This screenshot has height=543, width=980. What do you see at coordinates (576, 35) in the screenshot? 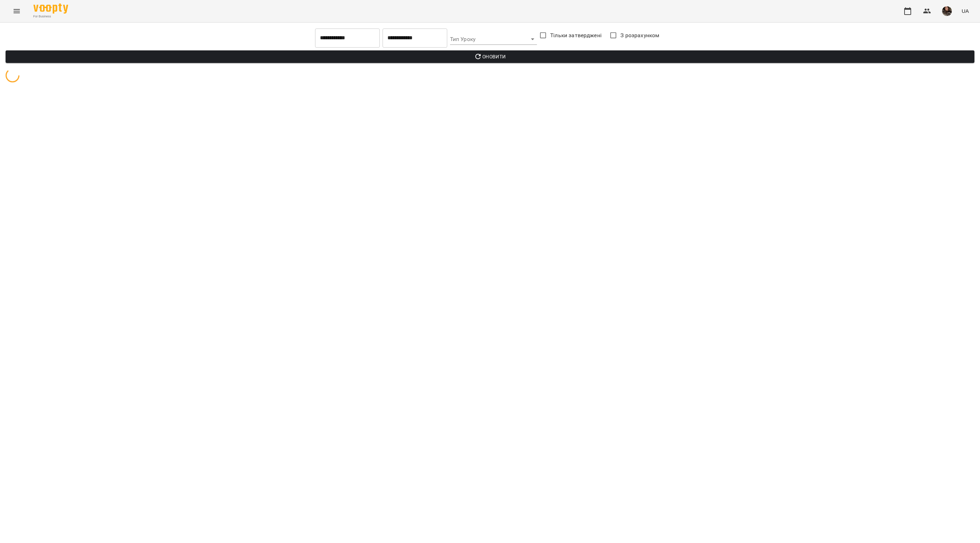
I see `span: Тільки затверджені` at bounding box center [576, 35].